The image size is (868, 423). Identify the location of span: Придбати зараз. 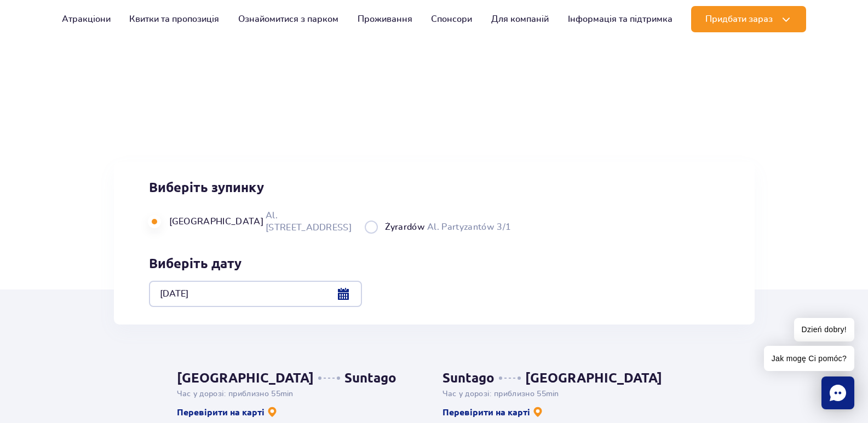
(739, 19).